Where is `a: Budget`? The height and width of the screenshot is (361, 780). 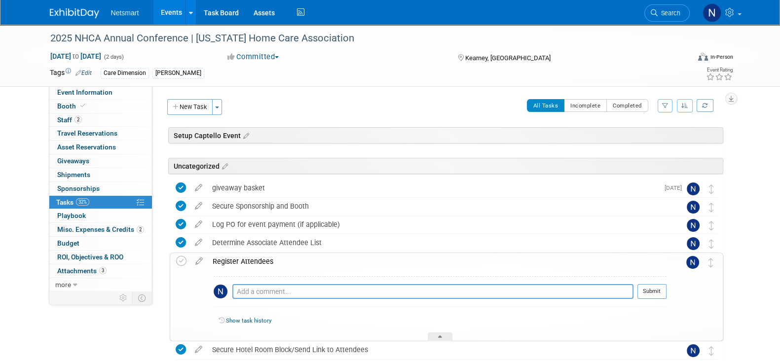
a: Budget is located at coordinates (101, 243).